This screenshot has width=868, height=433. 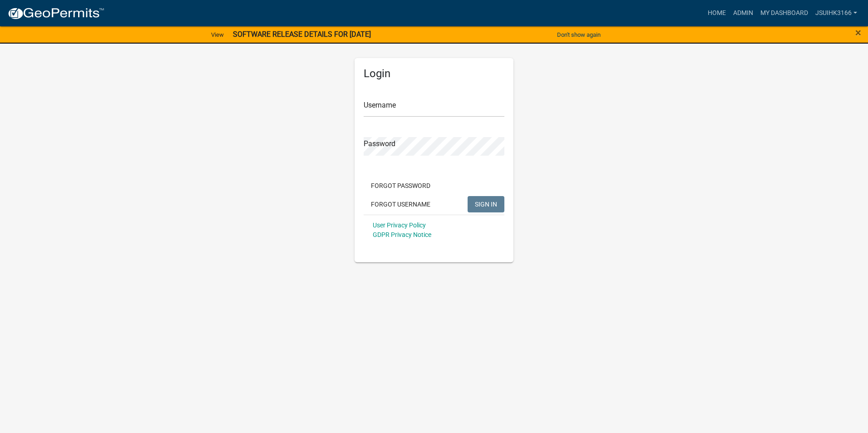 I want to click on a: Jsuihk3166, so click(x=836, y=13).